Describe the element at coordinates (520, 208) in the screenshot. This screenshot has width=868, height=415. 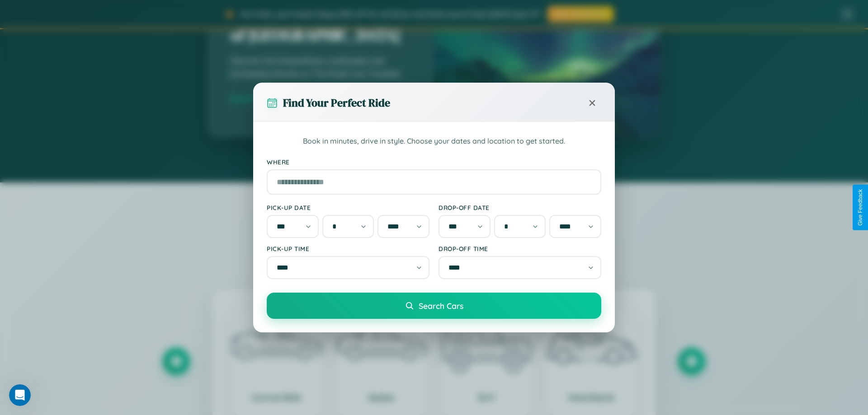
I see `label: Drop-off Date` at that location.